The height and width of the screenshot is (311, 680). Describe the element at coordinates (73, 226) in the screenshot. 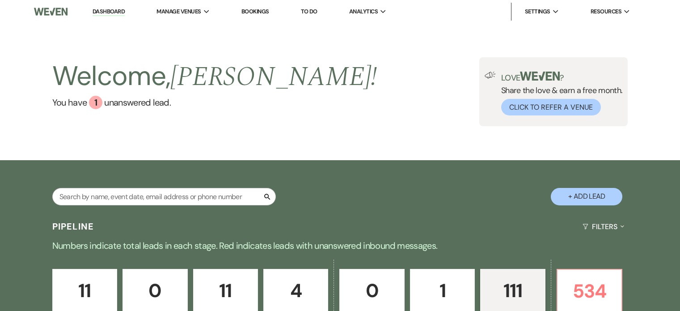

I see `h3: Pipeline` at that location.